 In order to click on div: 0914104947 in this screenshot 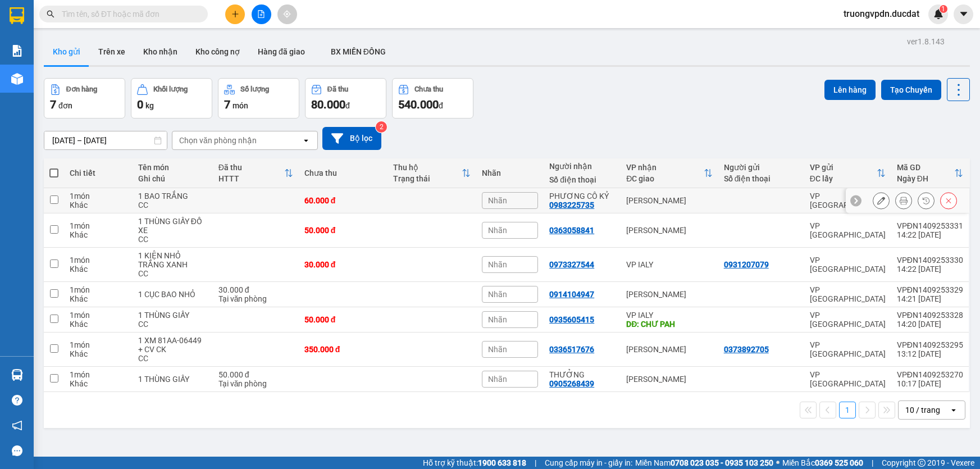, I will do `click(572, 294)`.